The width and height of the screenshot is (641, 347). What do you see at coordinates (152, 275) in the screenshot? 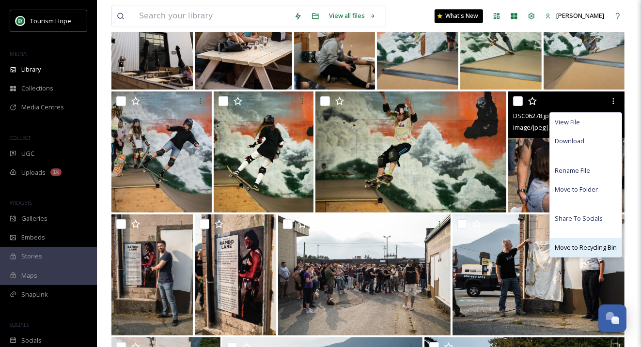
I see `img: DSC06275.jpg` at bounding box center [152, 275].